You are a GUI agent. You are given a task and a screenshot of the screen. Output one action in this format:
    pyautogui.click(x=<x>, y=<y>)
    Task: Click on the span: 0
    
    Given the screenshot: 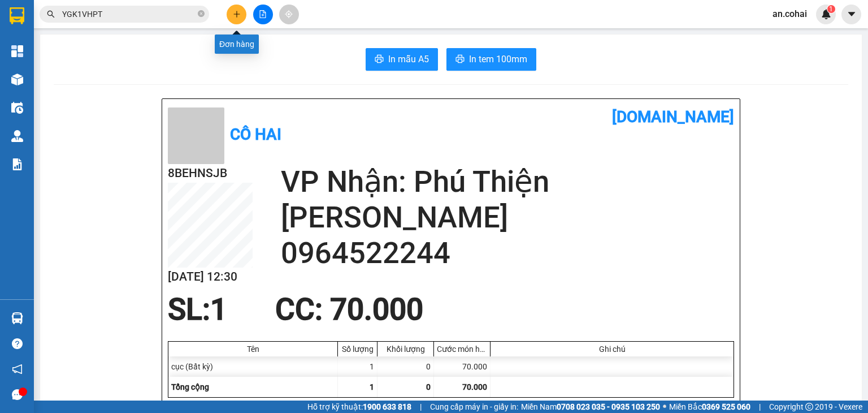 What is the action you would take?
    pyautogui.click(x=429, y=387)
    